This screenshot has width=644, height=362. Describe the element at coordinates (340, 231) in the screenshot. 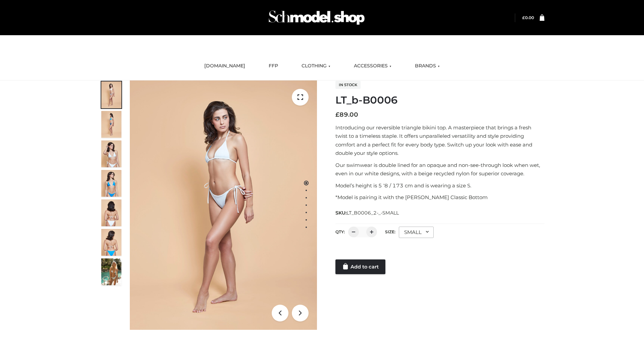

I see `label: QTY:` at that location.